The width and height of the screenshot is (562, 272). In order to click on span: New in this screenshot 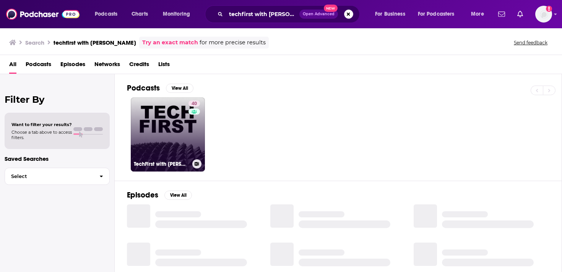, I will do `click(331, 8)`.